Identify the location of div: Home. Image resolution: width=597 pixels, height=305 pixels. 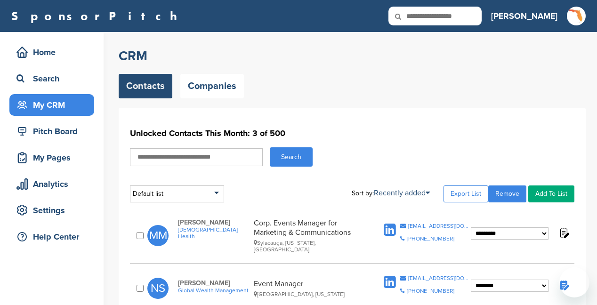
(54, 52).